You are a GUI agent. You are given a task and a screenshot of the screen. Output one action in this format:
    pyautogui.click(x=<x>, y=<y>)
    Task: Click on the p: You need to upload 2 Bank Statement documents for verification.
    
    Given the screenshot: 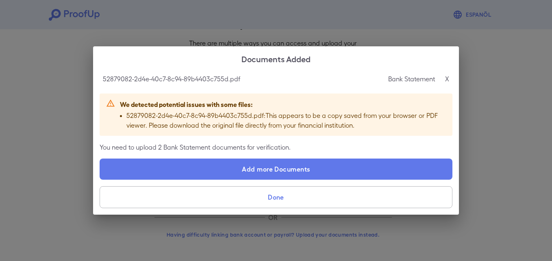 What is the action you would take?
    pyautogui.click(x=276, y=147)
    